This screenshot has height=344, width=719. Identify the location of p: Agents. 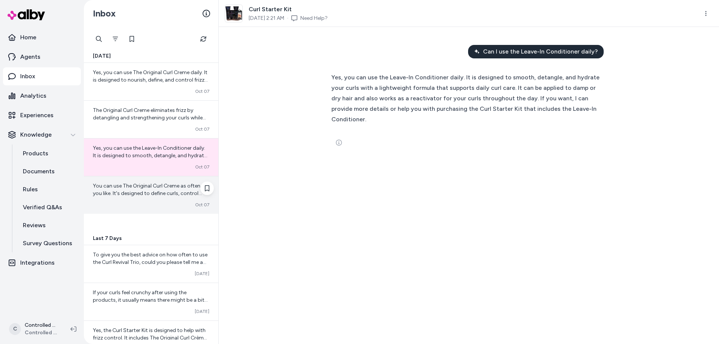
(30, 57).